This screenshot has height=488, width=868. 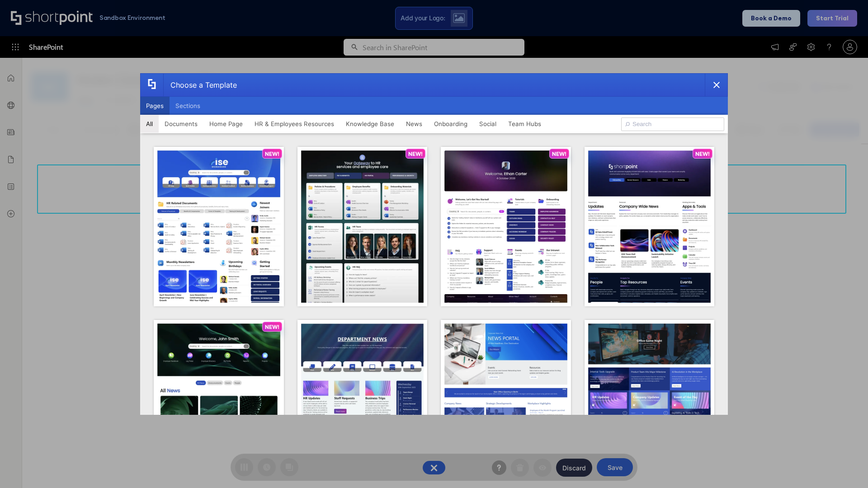 What do you see at coordinates (370, 124) in the screenshot?
I see `button: Knowledge Base` at bounding box center [370, 124].